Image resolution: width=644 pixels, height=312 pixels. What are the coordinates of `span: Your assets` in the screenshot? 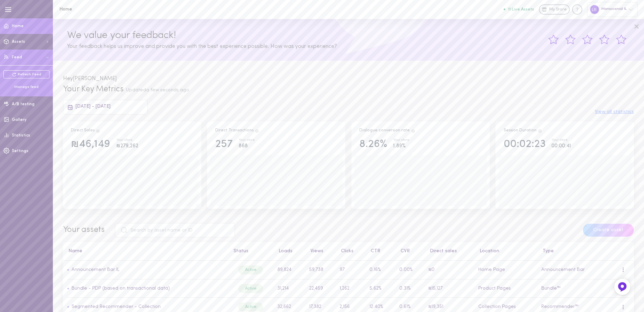 It's located at (84, 230).